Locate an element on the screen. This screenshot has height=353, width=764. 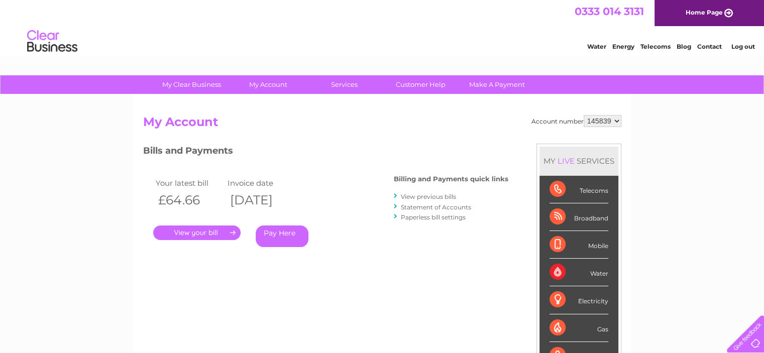
div: LIVE is located at coordinates (566, 161).